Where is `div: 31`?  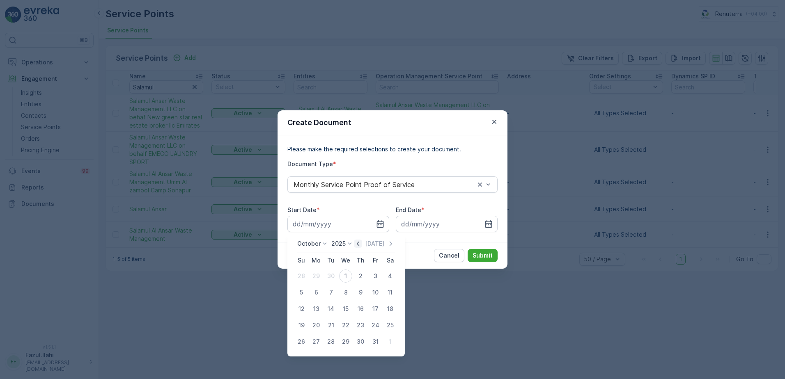 div: 31 is located at coordinates (375, 342).